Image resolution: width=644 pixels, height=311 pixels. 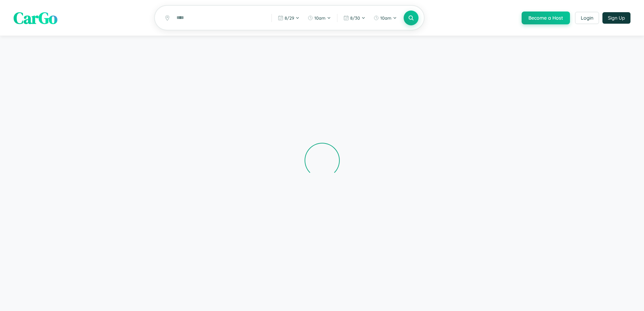 What do you see at coordinates (617, 18) in the screenshot?
I see `button: Sign Up` at bounding box center [617, 18].